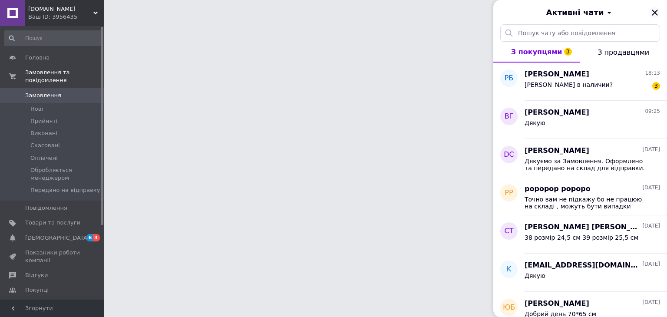 The image size is (667, 317). What do you see at coordinates (509, 116) in the screenshot?
I see `span: ВГ` at bounding box center [509, 116].